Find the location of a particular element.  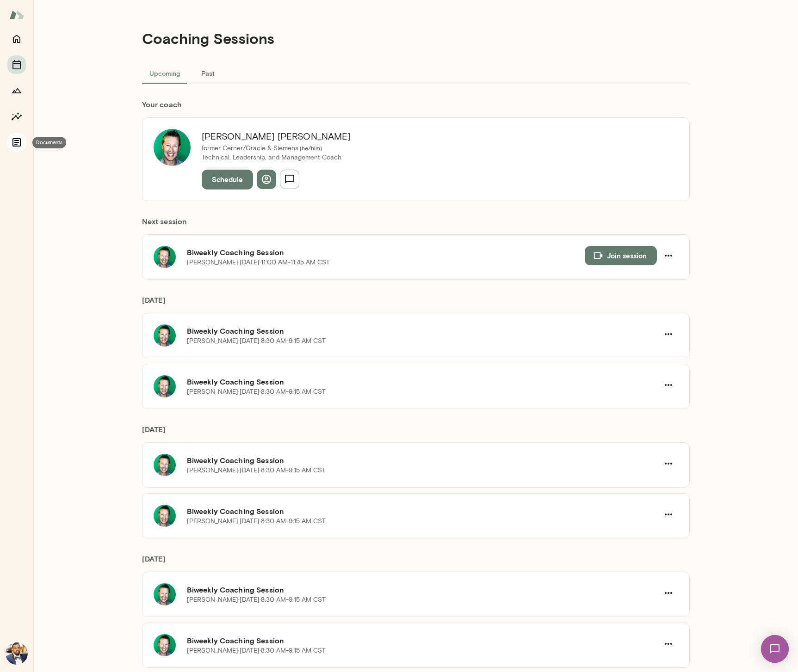

button: Growth Plan is located at coordinates (17, 90).